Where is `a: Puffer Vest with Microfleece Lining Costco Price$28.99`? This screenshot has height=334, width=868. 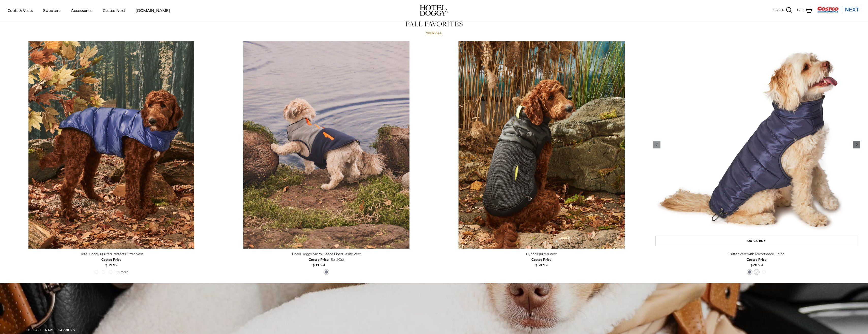 a: Puffer Vest with Microfleece Lining Costco Price$28.99 is located at coordinates (756, 259).